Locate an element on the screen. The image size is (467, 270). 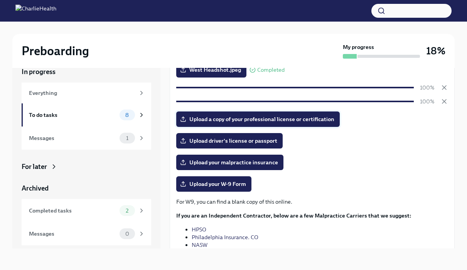
span: Upload a copy of your professional license or certification is located at coordinates (258, 119).